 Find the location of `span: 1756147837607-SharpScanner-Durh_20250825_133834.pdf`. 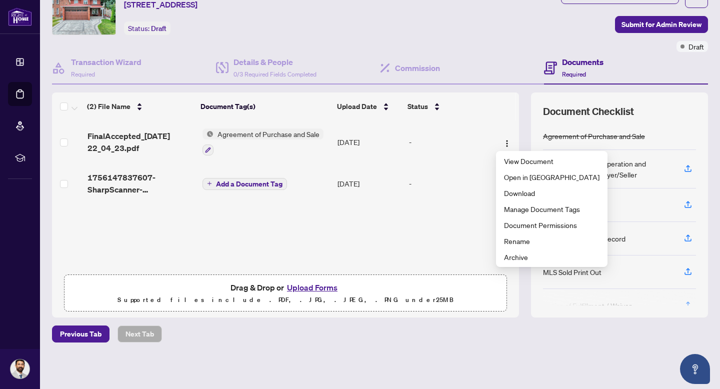

span: 1756147837607-SharpScanner-Durh_20250825_133834.pdf is located at coordinates (141, 184).